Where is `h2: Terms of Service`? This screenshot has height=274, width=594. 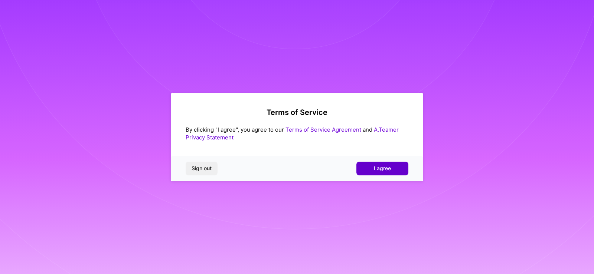 h2: Terms of Service is located at coordinates (297, 112).